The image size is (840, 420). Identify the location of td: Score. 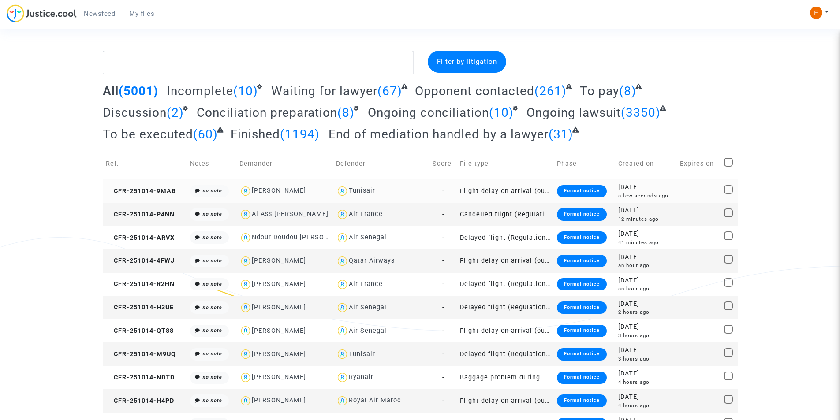
(443, 164).